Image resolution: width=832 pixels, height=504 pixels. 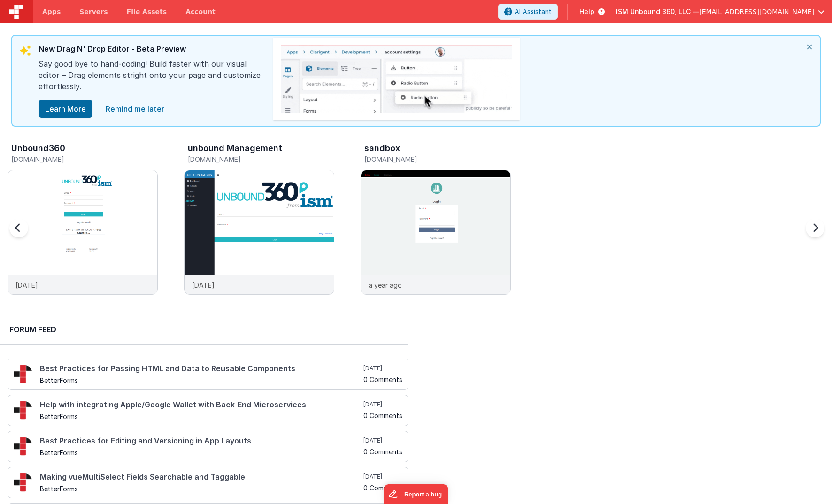 I want to click on h3: unbound Management, so click(x=235, y=148).